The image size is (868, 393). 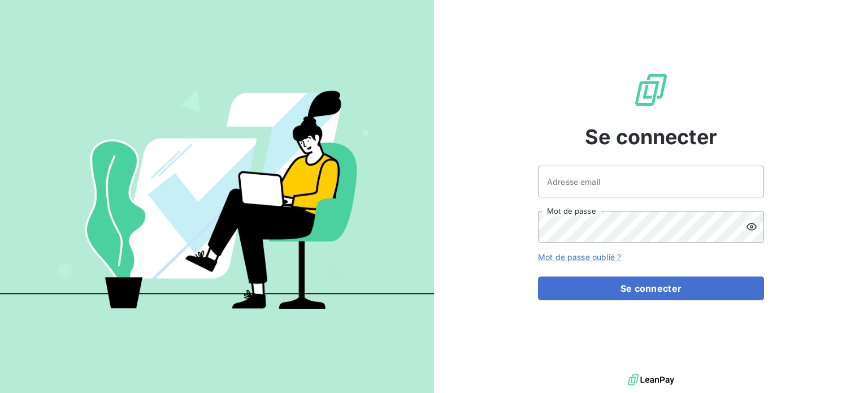 I want to click on img: Logo LeanPay, so click(x=651, y=90).